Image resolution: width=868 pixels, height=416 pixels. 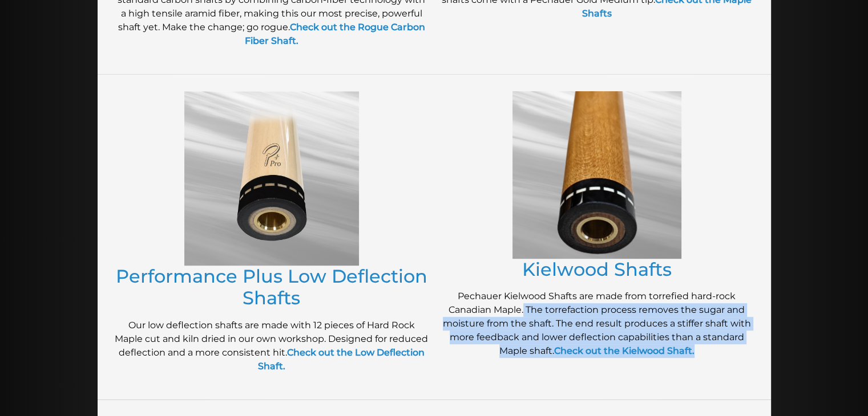 I want to click on p: Our low deflection shafts are made with 12 pieces of Hard Rock Maple cut and kiln dried in our ow..., so click(x=272, y=346).